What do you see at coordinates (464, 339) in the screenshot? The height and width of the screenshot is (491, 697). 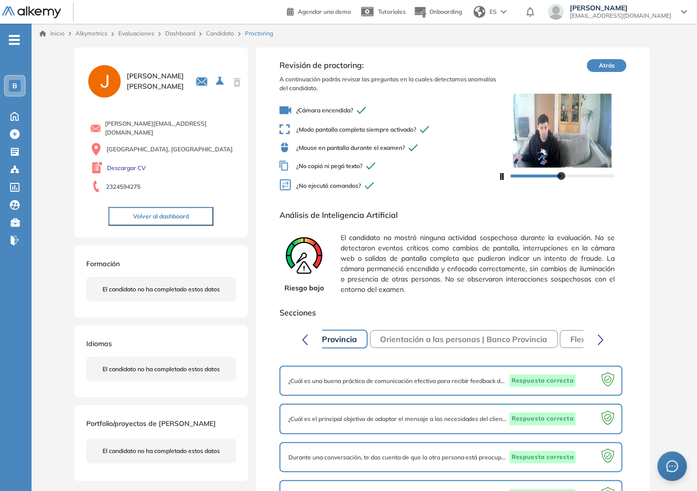 I see `button: Orientación a las personas | Banco Provincia` at bounding box center [464, 339].